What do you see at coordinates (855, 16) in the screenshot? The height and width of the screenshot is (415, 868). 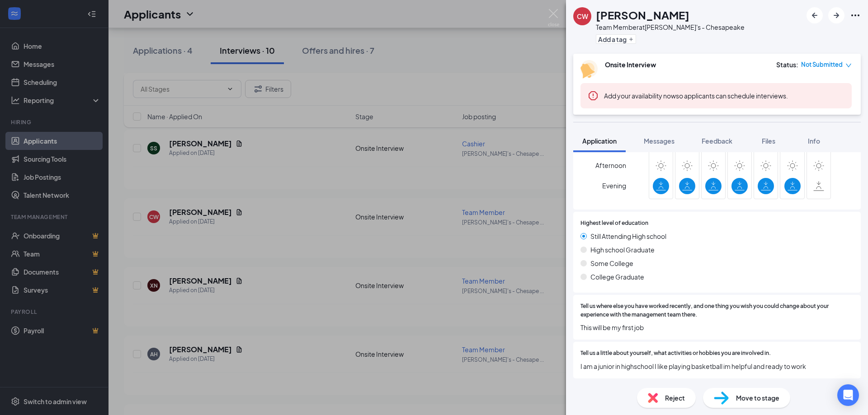 I see `svg: Ellipses` at bounding box center [855, 16].